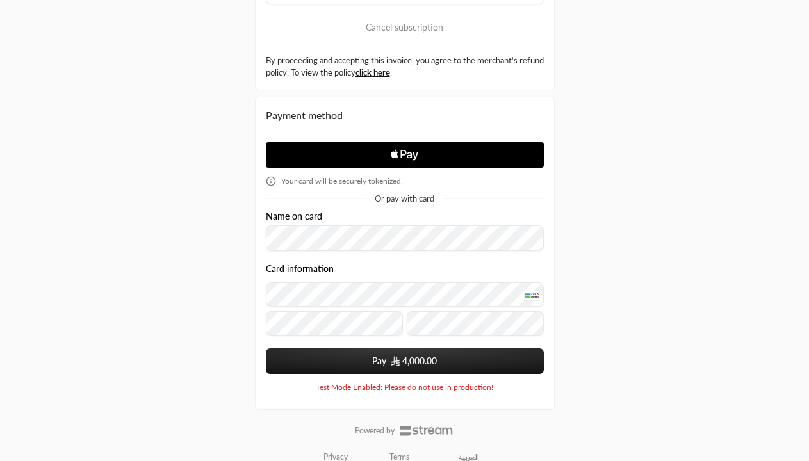 Image resolution: width=809 pixels, height=461 pixels. Describe the element at coordinates (405, 67) in the screenshot. I see `label: By proceeding and accepting this invoice, you agree to the merchant’s refund policy. To view the ...` at that location.